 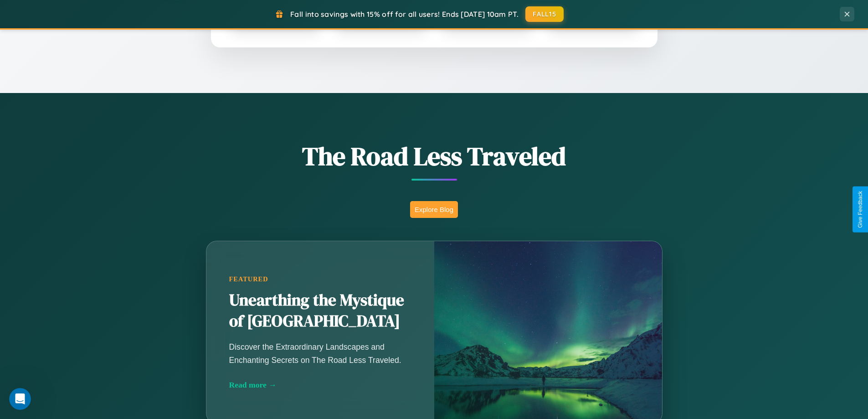 I want to click on button: FALL15, so click(x=545, y=14).